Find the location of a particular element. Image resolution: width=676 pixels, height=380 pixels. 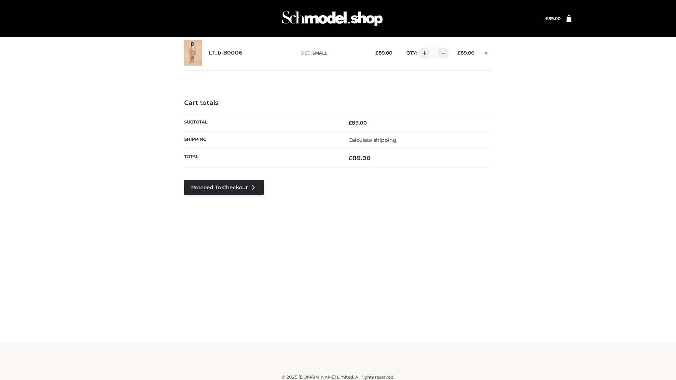

a: Schmodel Admin 964 is located at coordinates (332, 18).